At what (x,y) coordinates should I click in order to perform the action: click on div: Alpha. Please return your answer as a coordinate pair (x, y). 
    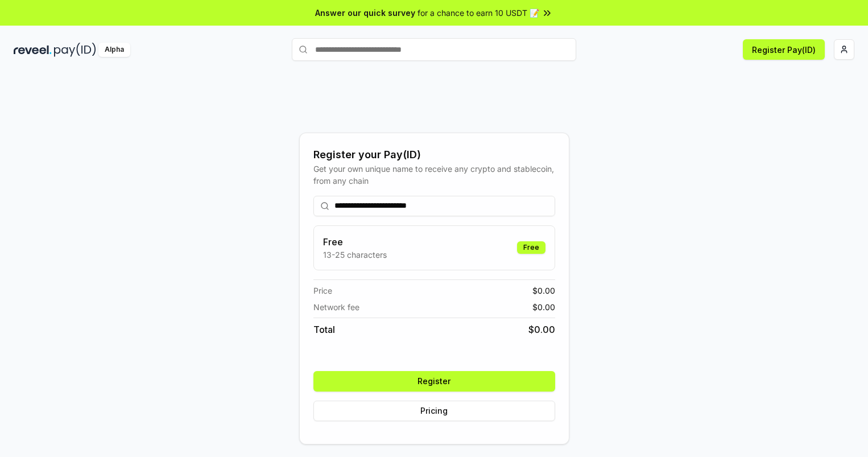
    Looking at the image, I should click on (114, 50).